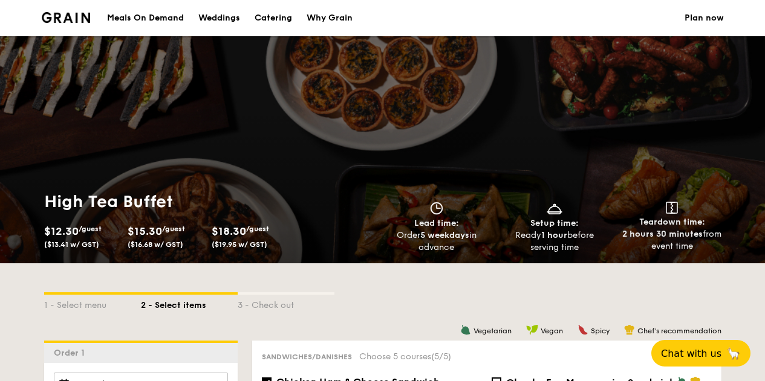 The width and height of the screenshot is (765, 381). What do you see at coordinates (691, 354) in the screenshot?
I see `span: Chat with us` at bounding box center [691, 354].